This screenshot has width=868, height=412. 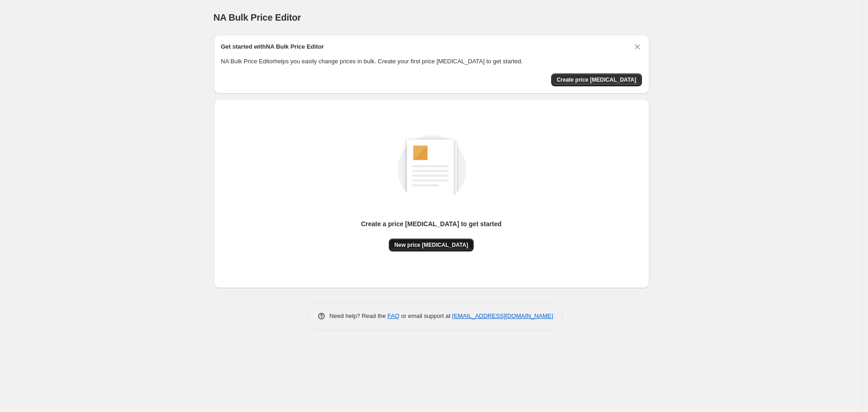 What do you see at coordinates (431, 62) in the screenshot?
I see `p: NA Bulk Price Editor helps you easily change prices in bulk. Create your first price [MEDICAL_DAT...` at bounding box center [431, 62].